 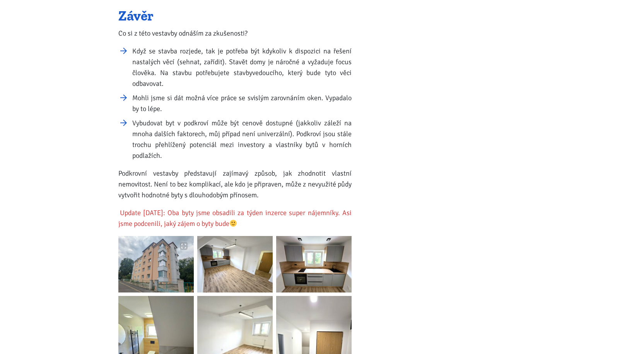 I want to click on p: Co si z této vestavby odnáším za zkušenosti?, so click(x=235, y=33).